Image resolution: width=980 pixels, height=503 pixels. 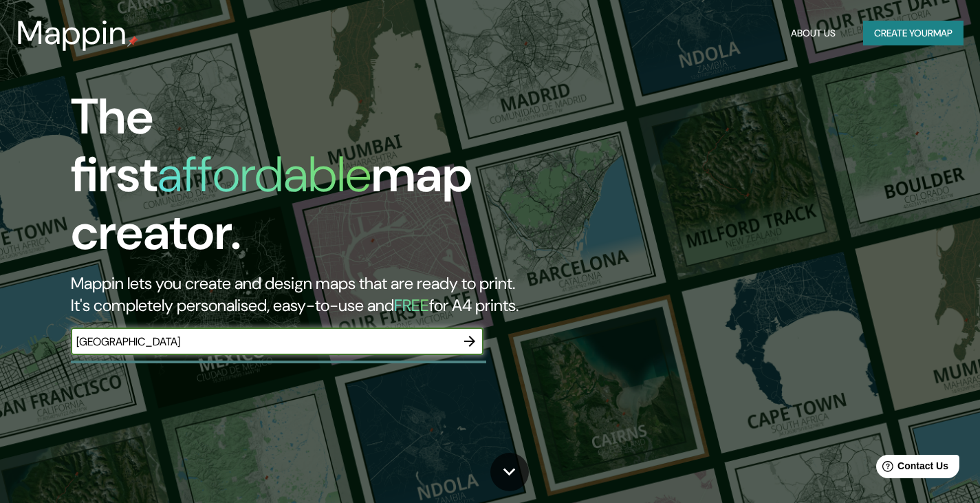 I want to click on h1: The first map creator., so click(x=316, y=180).